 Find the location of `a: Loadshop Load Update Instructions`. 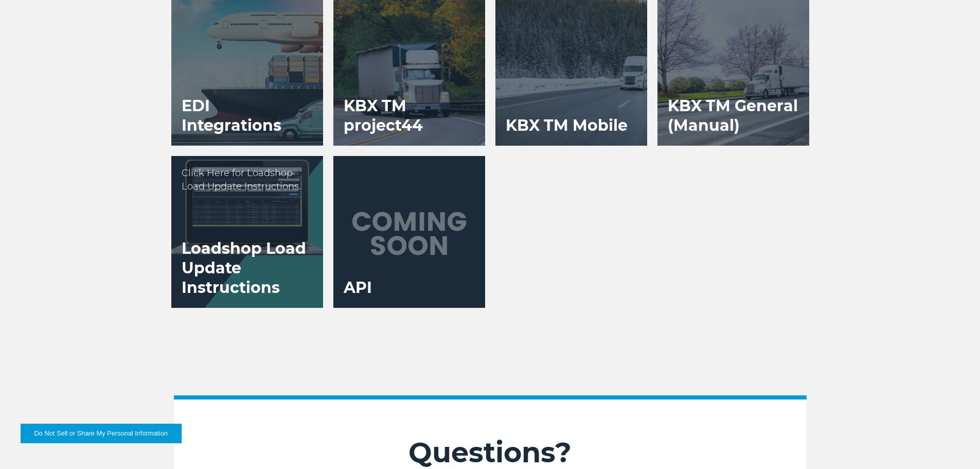

a: Loadshop Load Update Instructions is located at coordinates (247, 231).